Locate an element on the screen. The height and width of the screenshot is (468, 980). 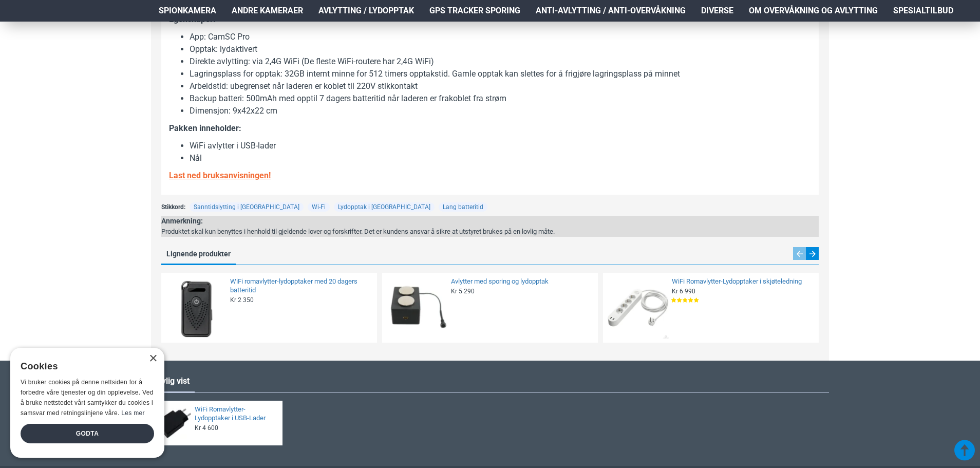
img: Avlytter med sporing og lydopptak is located at coordinates (417, 308).